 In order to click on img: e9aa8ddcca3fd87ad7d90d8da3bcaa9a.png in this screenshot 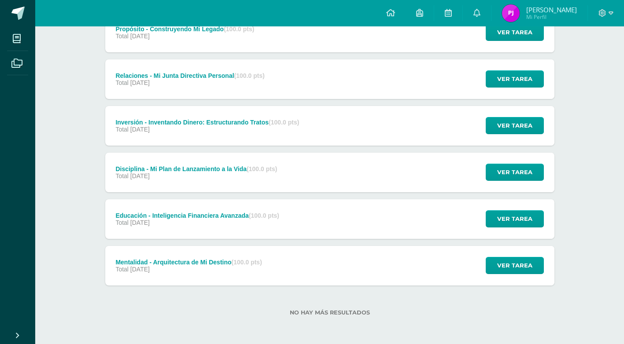, I will do `click(511, 13)`.